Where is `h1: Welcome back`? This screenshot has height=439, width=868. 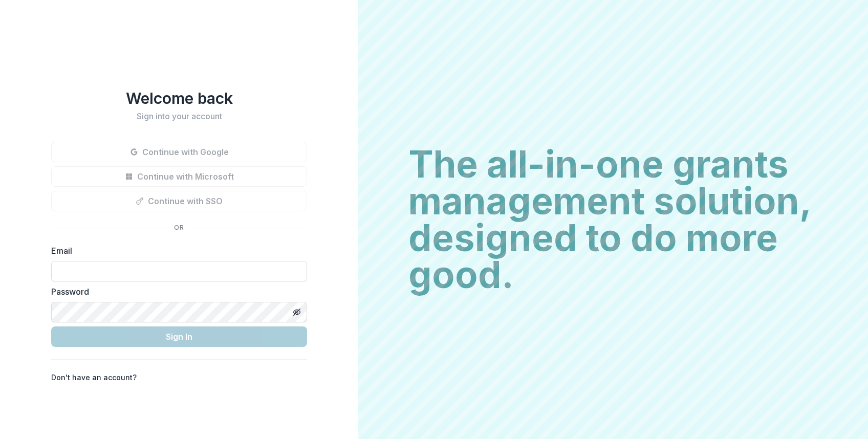
h1: Welcome back is located at coordinates (179, 98).